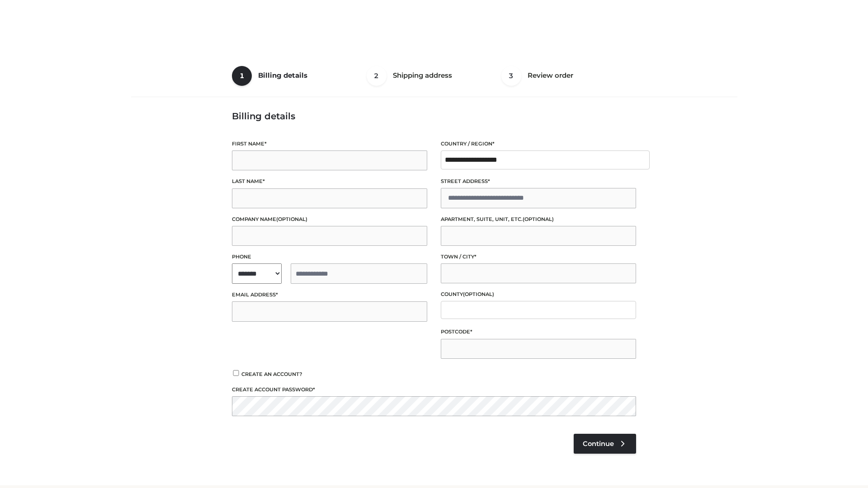  I want to click on h3: Billing details, so click(434, 116).